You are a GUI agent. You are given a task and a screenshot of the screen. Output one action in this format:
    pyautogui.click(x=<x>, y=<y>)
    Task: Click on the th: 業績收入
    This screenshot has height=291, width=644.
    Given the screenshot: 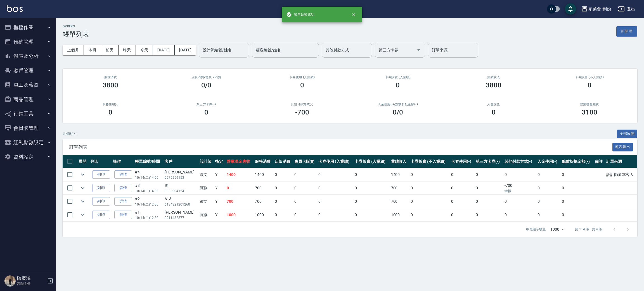 What is the action you would take?
    pyautogui.click(x=399, y=161)
    